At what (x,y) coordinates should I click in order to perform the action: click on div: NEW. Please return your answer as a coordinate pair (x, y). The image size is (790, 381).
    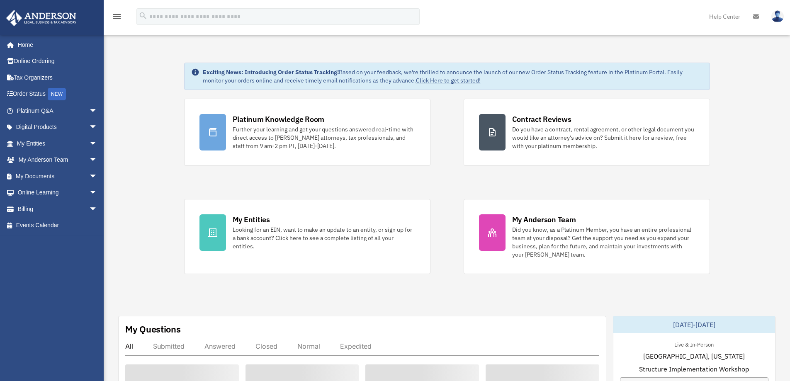
    Looking at the image, I should click on (57, 94).